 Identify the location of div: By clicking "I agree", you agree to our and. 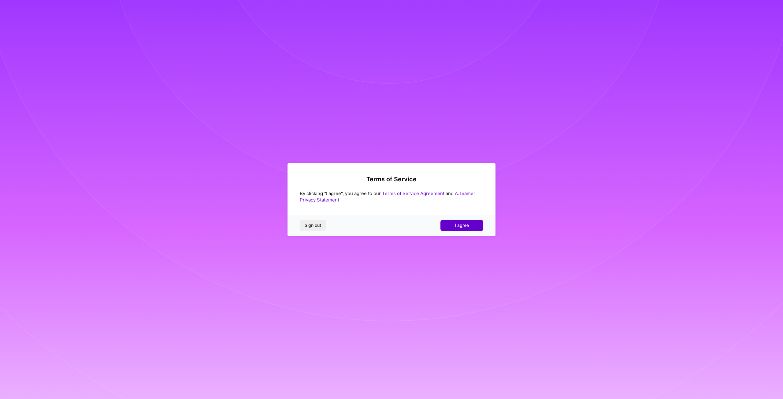
(392, 197).